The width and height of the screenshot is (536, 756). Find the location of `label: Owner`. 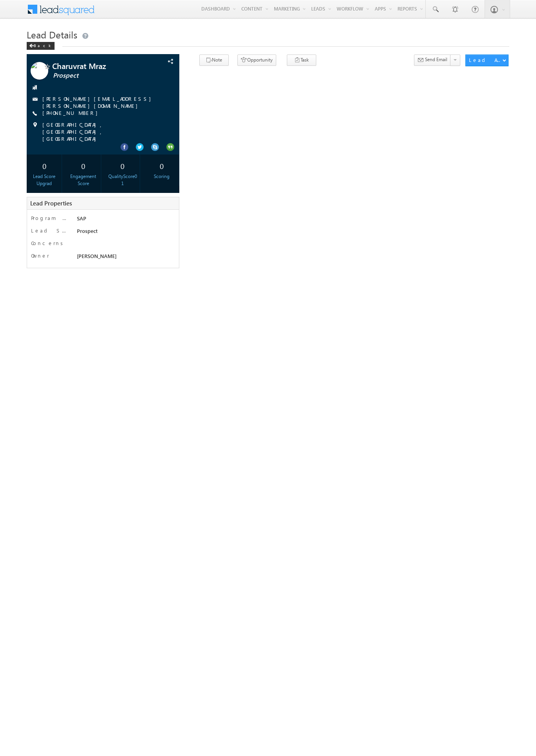

label: Owner is located at coordinates (40, 256).